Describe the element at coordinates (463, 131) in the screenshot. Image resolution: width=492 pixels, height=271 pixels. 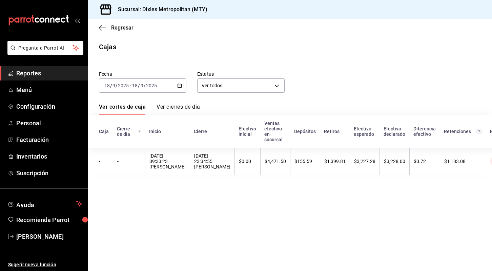
I see `div: Retenciones` at that location.